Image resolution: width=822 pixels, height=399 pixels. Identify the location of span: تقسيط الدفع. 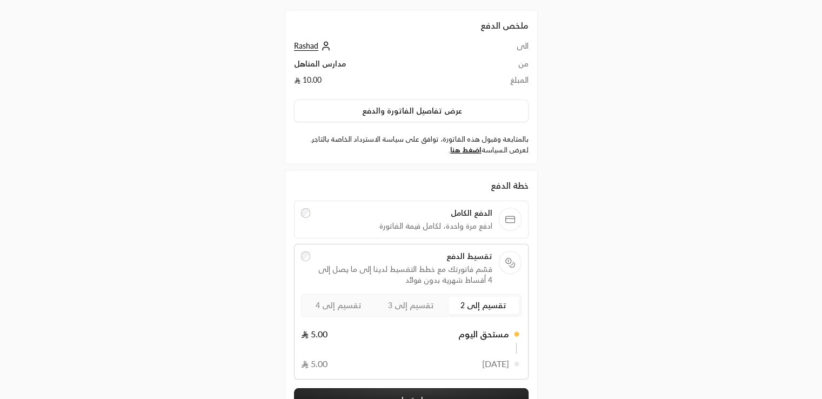
(404, 256).